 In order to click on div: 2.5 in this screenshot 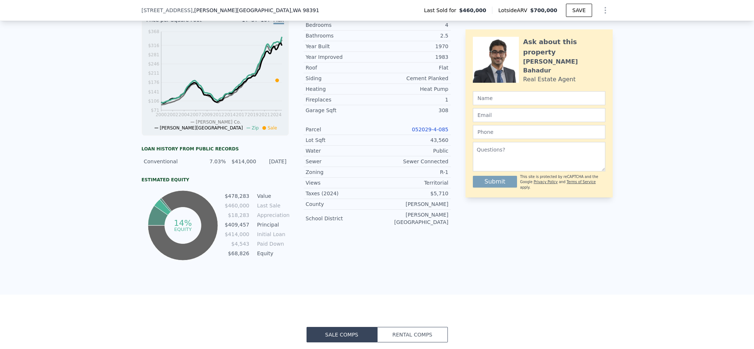, I will do `click(413, 36)`.